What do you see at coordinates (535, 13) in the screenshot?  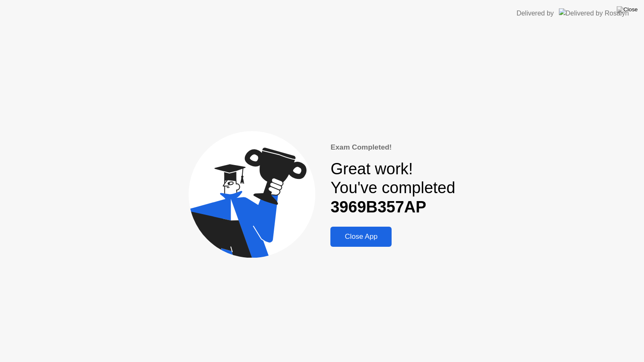 I see `div: Delivered by` at bounding box center [535, 13].